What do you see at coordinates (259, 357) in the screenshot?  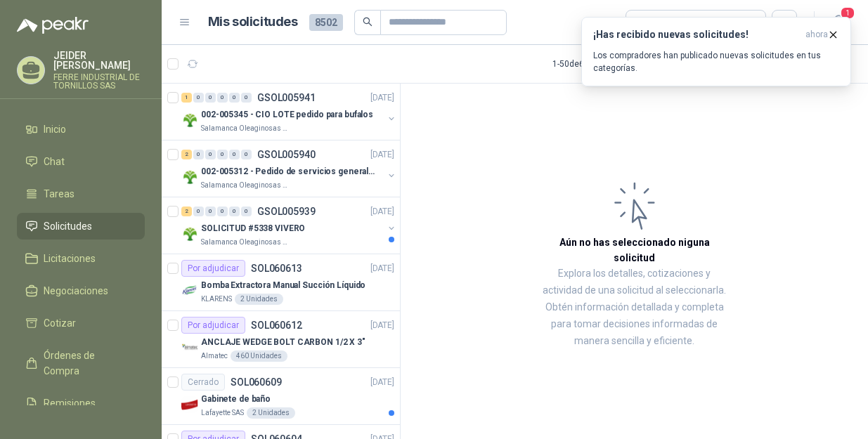 I see `div: 460 Unidades` at bounding box center [259, 357].